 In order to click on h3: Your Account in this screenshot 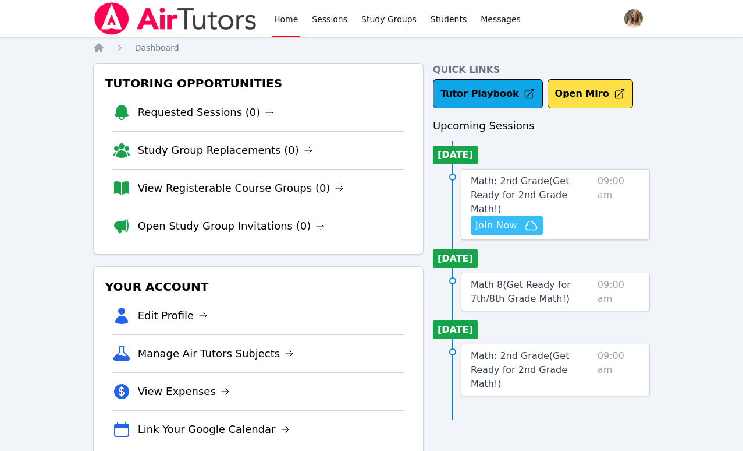, I will do `click(258, 286)`.